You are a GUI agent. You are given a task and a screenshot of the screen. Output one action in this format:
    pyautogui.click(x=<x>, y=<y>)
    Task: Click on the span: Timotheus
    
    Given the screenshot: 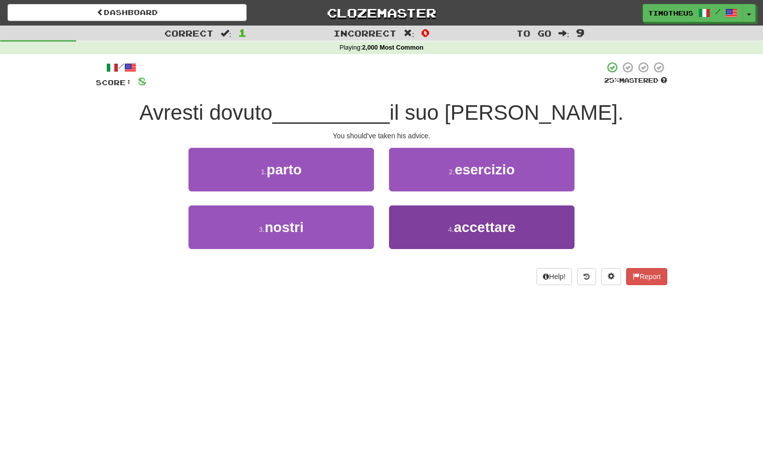 What is the action you would take?
    pyautogui.click(x=671, y=13)
    